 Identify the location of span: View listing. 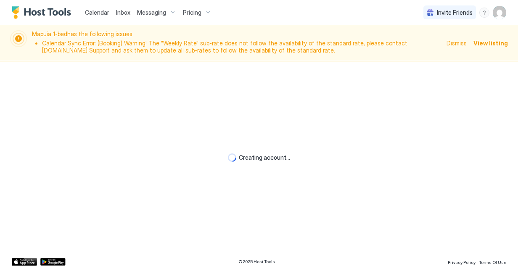
(491, 43).